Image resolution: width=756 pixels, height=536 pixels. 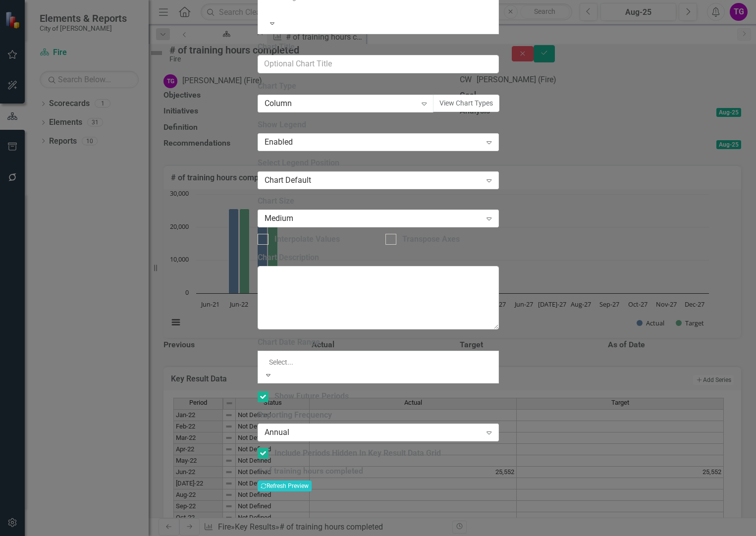 I want to click on label: Select Legend Position, so click(x=378, y=163).